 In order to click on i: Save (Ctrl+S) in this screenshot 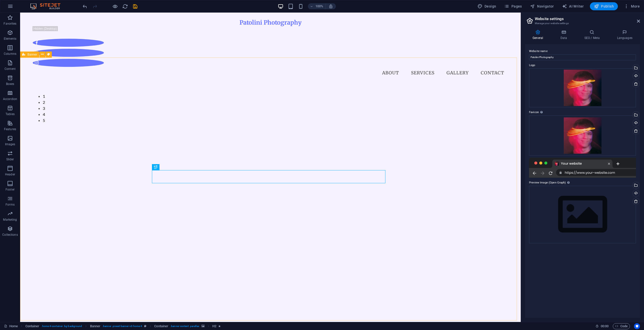, I will do `click(135, 6)`.